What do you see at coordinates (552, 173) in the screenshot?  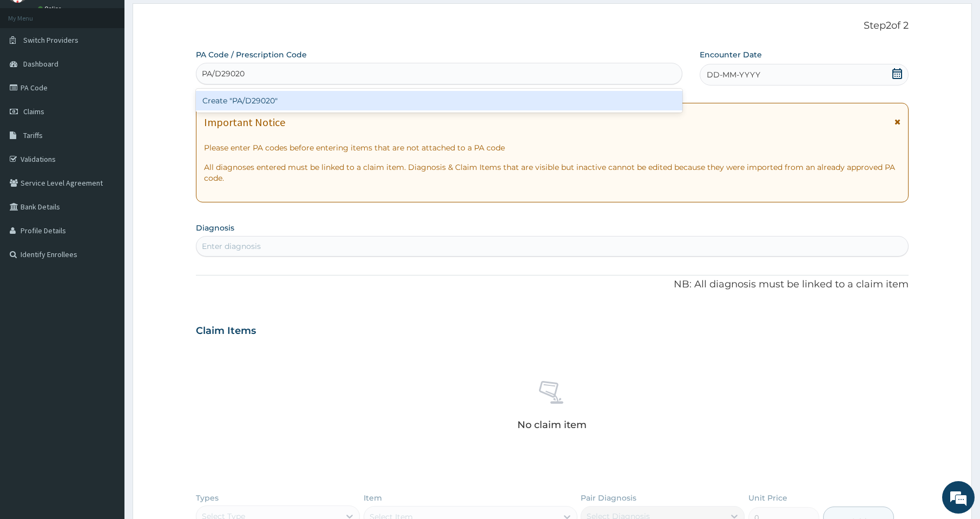 I see `p: All diagnoses entered must be linked to a claim item. Diagnosis & Claim Items that are visible bu...` at bounding box center [552, 173].